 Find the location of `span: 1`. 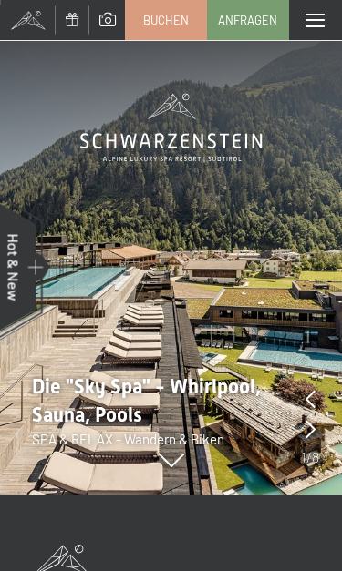

span: 1 is located at coordinates (303, 457).